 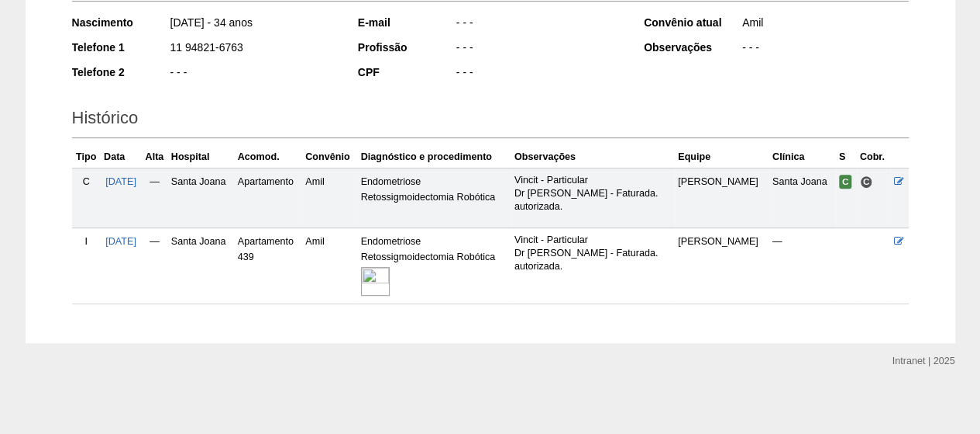 I want to click on th: Data, so click(x=121, y=157).